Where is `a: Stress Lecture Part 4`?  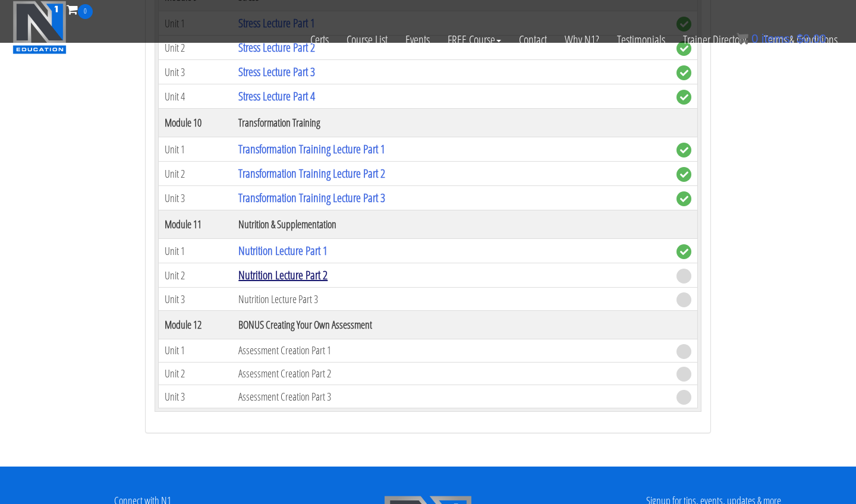
a: Stress Lecture Part 4 is located at coordinates (277, 96).